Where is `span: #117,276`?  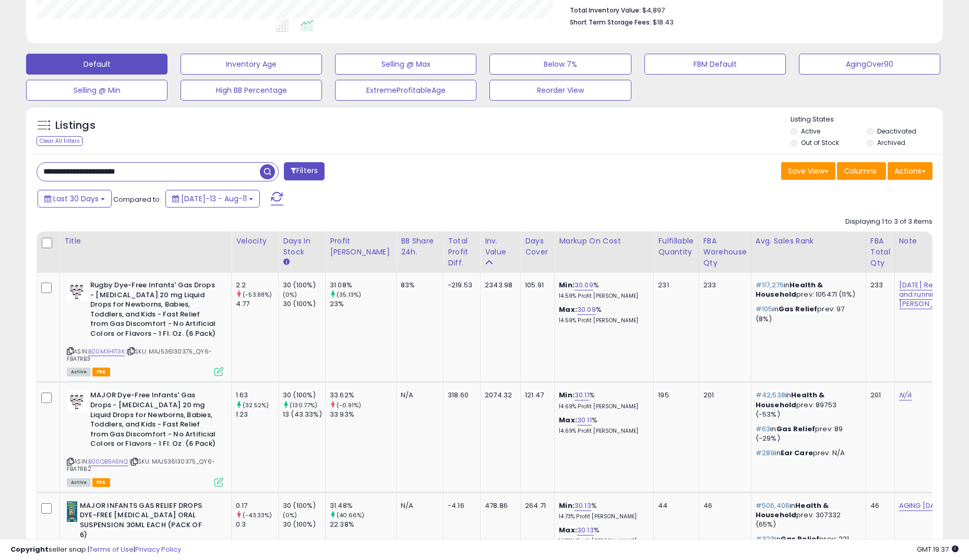
span: #117,276 is located at coordinates (770, 284).